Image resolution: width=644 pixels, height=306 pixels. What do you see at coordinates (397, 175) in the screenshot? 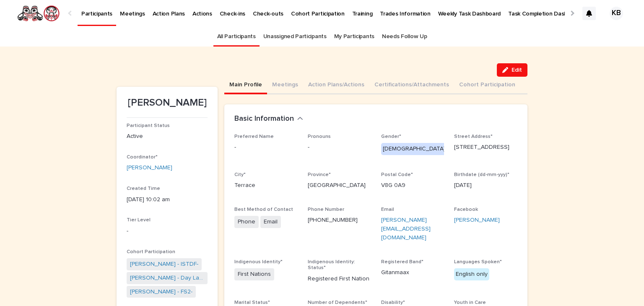
I see `span: Postal Code*` at bounding box center [397, 175].